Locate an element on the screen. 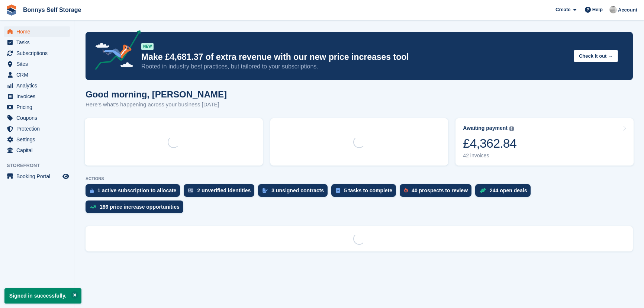 This screenshot has height=308, width=644. div: Awaiting payment is located at coordinates (485, 128).